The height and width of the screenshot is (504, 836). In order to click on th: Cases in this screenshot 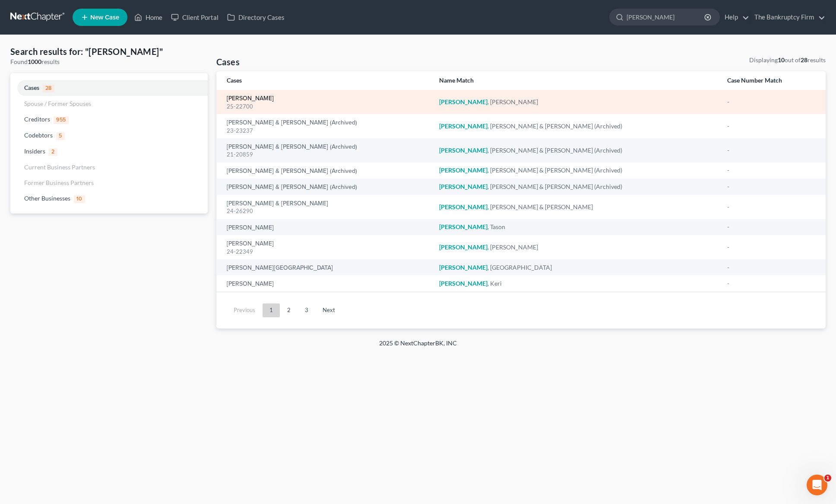, I will do `click(324, 80)`.